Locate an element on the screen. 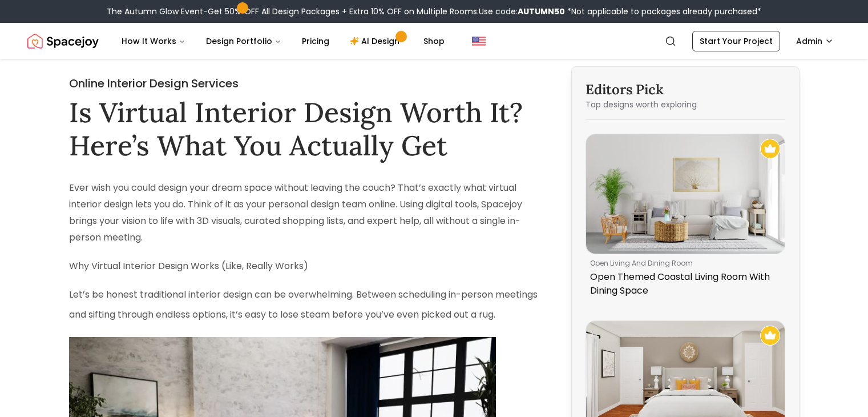  span: Use code: is located at coordinates (522, 12).